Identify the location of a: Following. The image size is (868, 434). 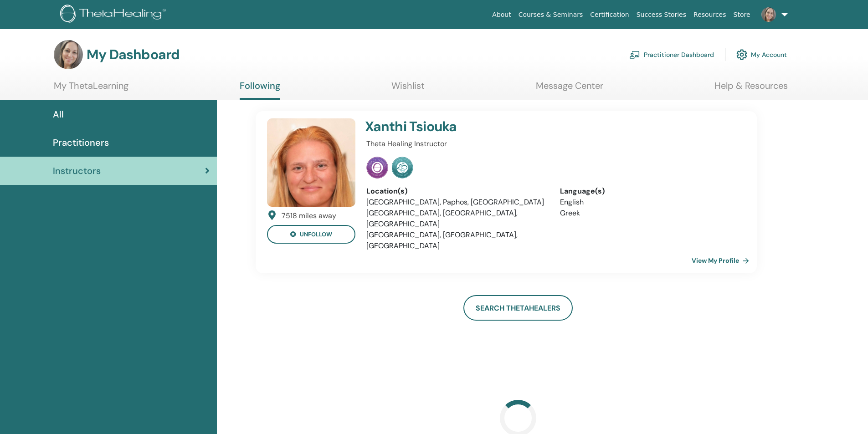
(260, 90).